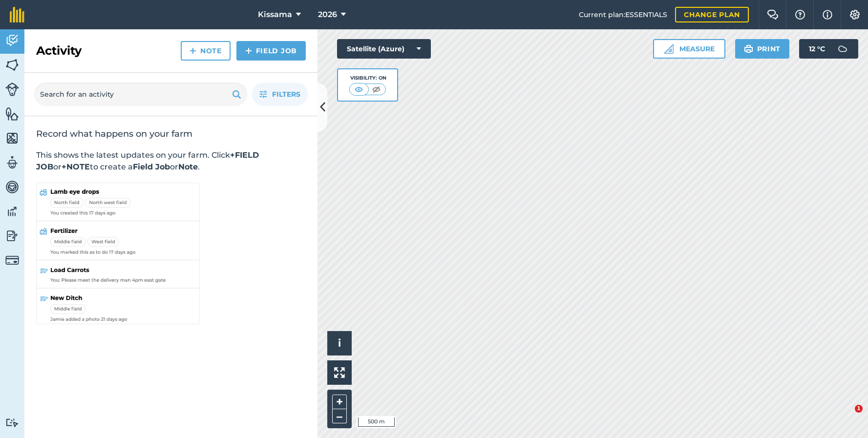 This screenshot has width=868, height=438. What do you see at coordinates (58, 51) in the screenshot?
I see `h2: Activity` at bounding box center [58, 51].